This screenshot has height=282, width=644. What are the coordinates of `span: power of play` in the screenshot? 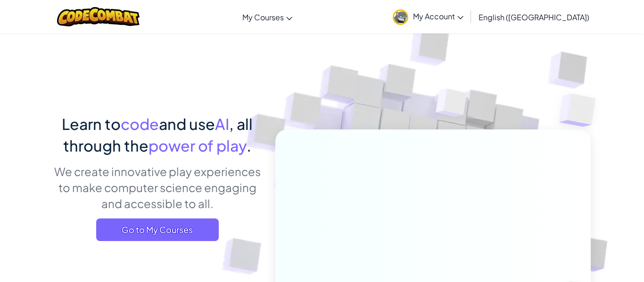 It's located at (197, 145).